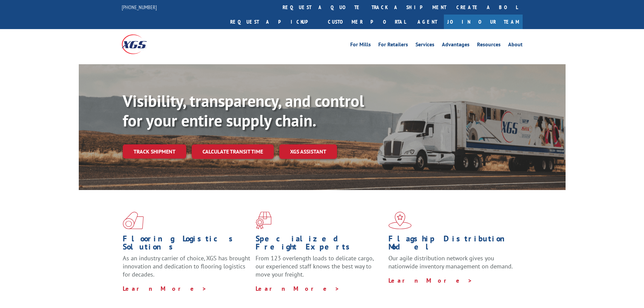 The height and width of the screenshot is (308, 644). I want to click on a: About, so click(515, 45).